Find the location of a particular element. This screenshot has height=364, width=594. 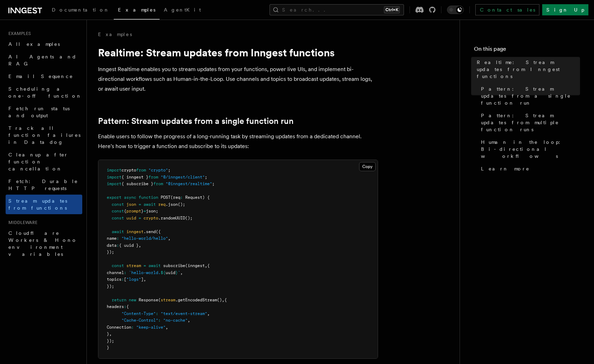

span: json is located at coordinates (131, 204).